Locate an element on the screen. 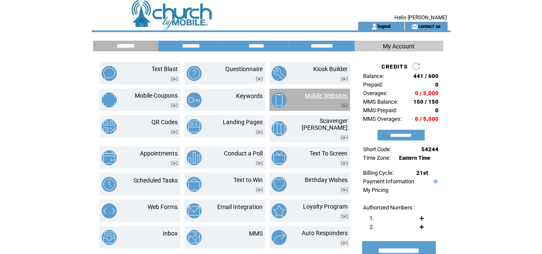 This screenshot has width=542, height=254. a: My Pricing is located at coordinates (376, 190).